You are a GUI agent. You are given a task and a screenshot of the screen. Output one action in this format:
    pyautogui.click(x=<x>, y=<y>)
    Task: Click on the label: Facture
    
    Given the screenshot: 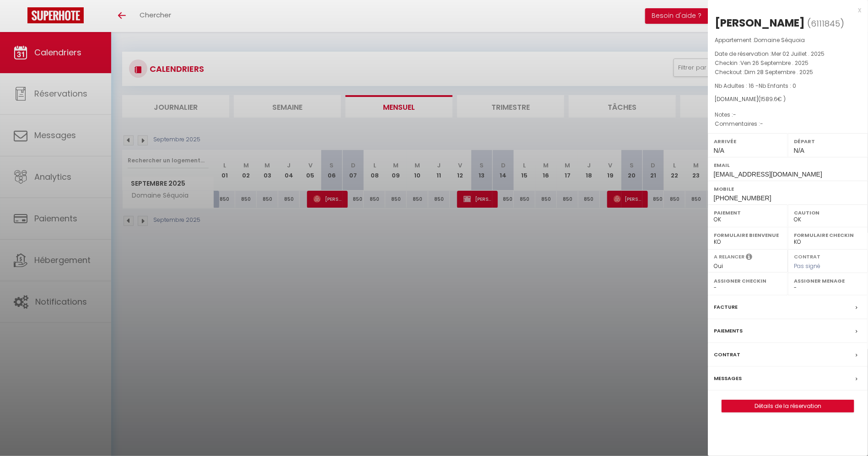 What is the action you would take?
    pyautogui.click(x=726, y=307)
    